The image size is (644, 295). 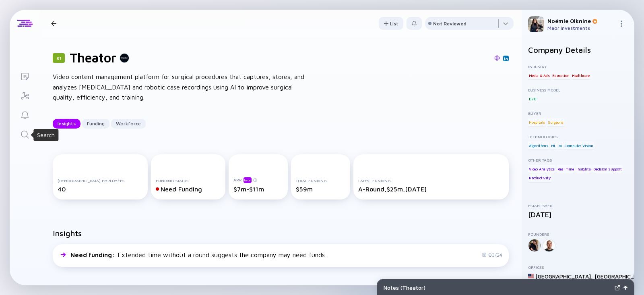 I want to click on div: Hospitals, so click(x=537, y=122).